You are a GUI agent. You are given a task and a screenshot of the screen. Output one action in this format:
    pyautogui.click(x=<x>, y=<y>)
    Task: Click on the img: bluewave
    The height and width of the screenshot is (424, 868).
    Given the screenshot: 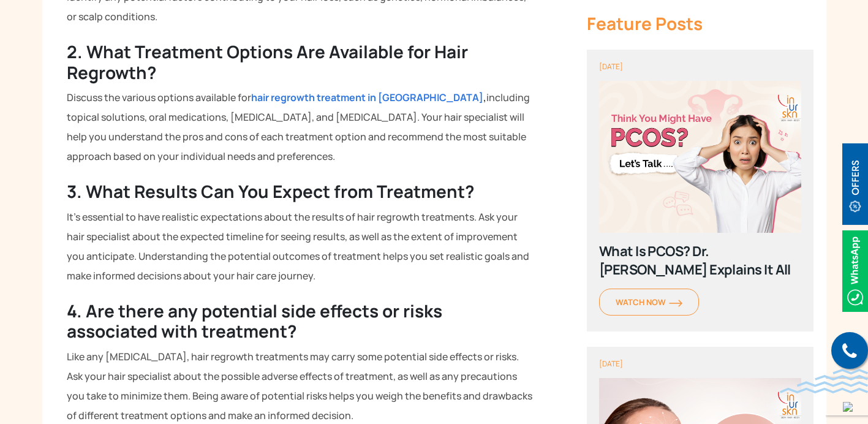 What is the action you would take?
    pyautogui.click(x=824, y=381)
    